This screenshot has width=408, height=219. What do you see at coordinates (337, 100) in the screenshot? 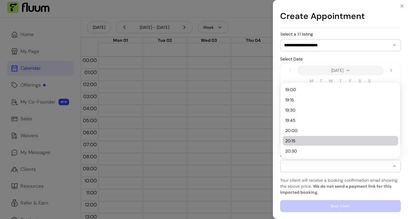
I see `span: 19:15` at bounding box center [337, 100].